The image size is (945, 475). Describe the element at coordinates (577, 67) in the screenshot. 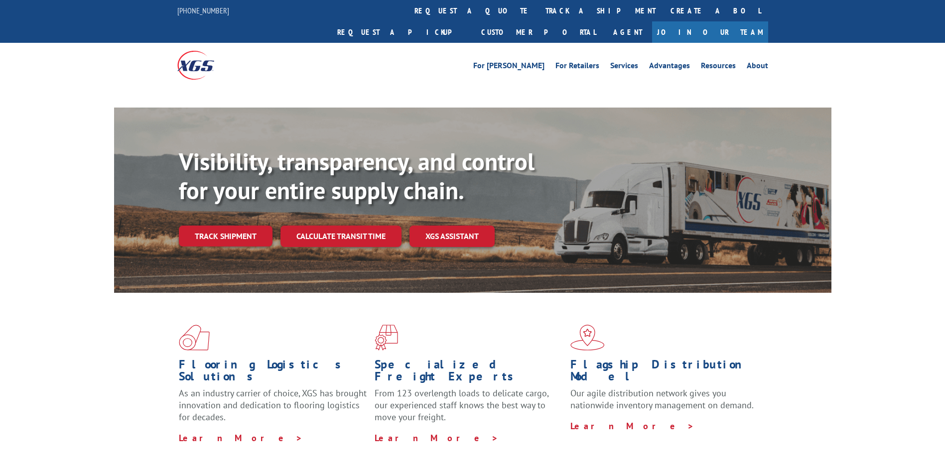

I see `a: For Retailers` at that location.